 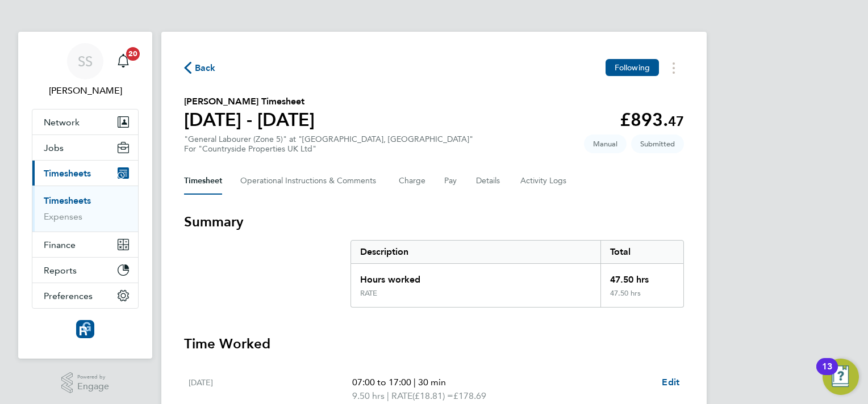 I want to click on span: Finance, so click(x=60, y=245).